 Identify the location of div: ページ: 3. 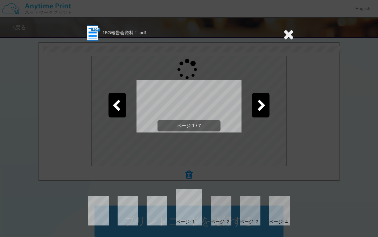
(249, 222).